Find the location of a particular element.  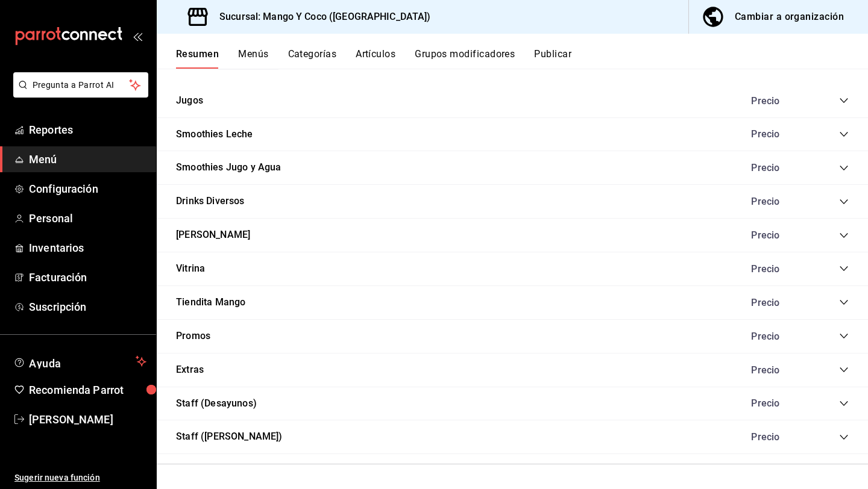

button: Categorías is located at coordinates (312, 58).